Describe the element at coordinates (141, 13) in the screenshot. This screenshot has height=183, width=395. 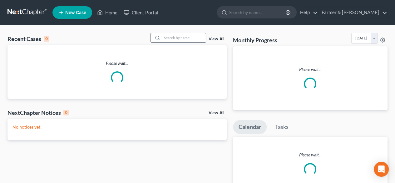
I see `a: Client Portal` at that location.